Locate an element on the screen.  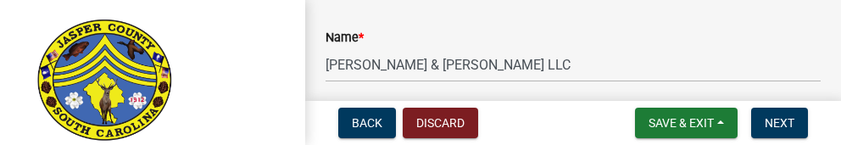
button: Back is located at coordinates (367, 123).